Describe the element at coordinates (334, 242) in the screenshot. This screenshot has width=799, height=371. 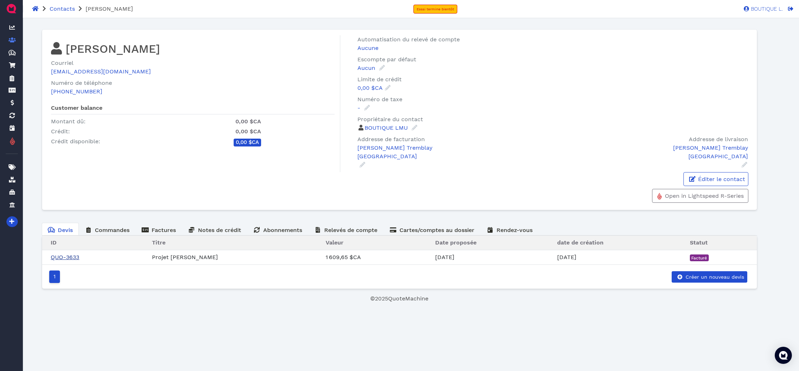
I see `span: Valeur` at that location.